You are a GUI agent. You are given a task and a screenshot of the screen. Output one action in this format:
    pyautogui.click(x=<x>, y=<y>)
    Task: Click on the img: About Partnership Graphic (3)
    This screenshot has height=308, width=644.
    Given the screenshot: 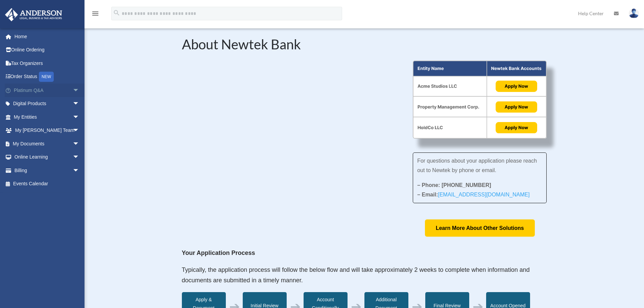 What is the action you would take?
    pyautogui.click(x=480, y=100)
    